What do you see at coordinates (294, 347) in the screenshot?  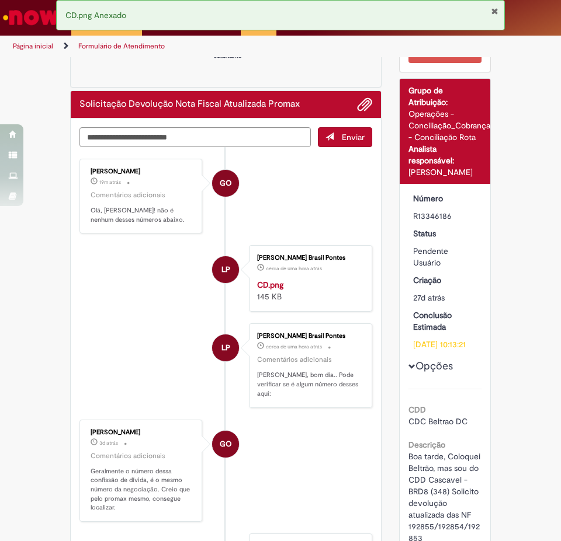 I see `time: 28/08/2025 08:30:14` at bounding box center [294, 347].